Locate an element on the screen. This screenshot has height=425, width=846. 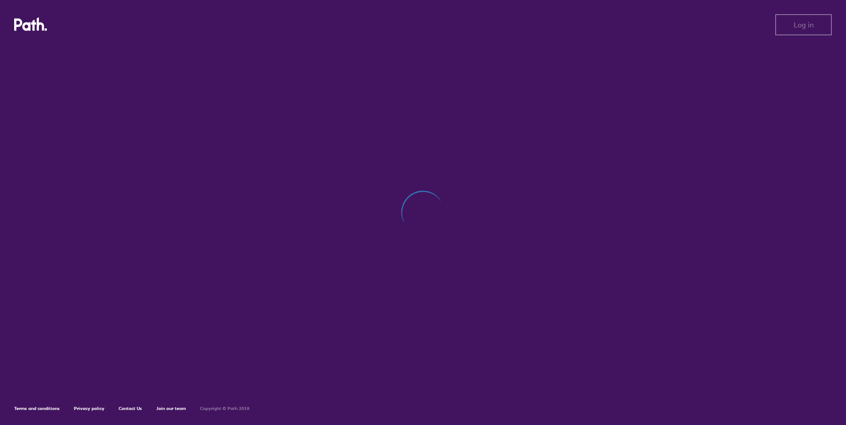
span: Log in is located at coordinates (803, 25).